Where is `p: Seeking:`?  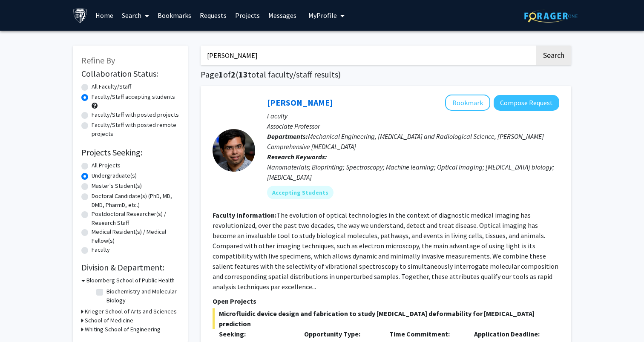
p: Seeking: is located at coordinates (255, 334).